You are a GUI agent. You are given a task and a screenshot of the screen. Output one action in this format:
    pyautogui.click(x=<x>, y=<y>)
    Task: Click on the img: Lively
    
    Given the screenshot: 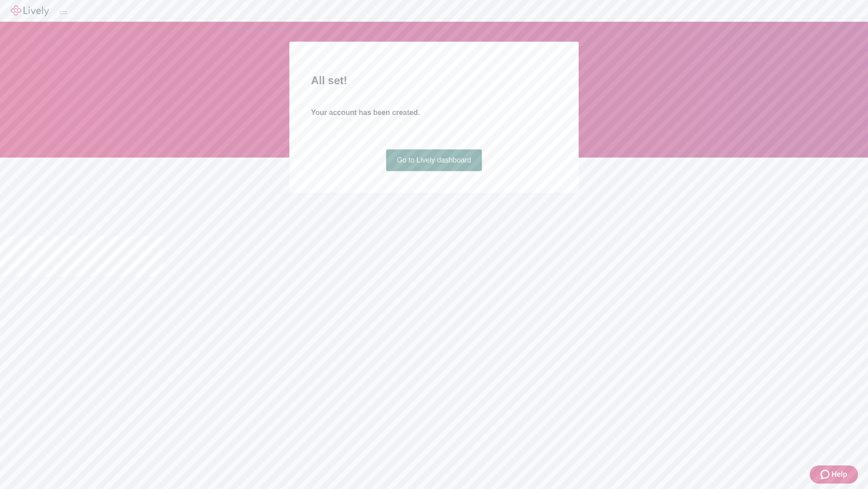 What is the action you would take?
    pyautogui.click(x=30, y=11)
    